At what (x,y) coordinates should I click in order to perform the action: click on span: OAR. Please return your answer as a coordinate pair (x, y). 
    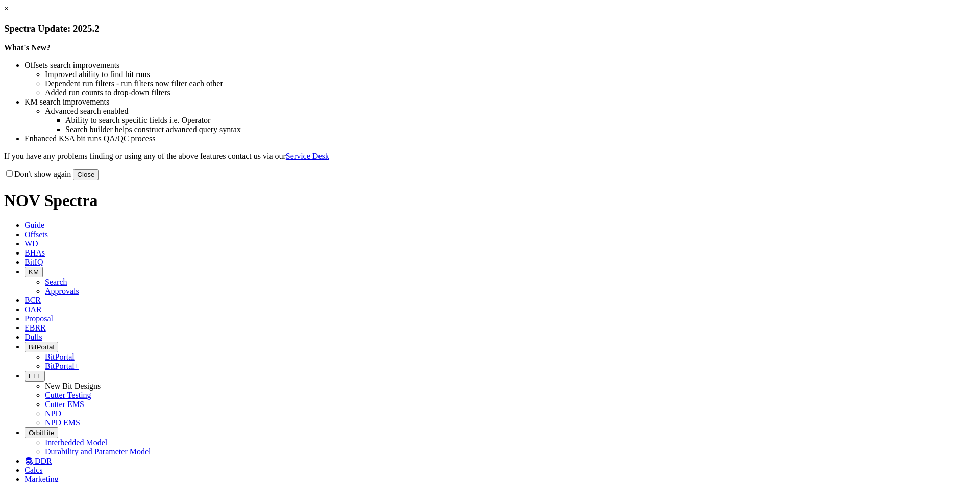
    Looking at the image, I should click on (33, 309).